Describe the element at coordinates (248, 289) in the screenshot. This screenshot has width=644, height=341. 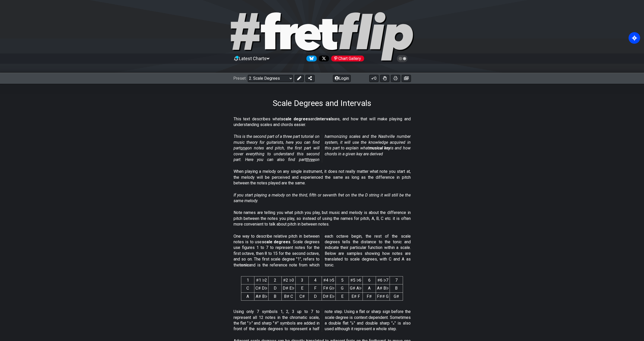
I see `td: C` at that location.